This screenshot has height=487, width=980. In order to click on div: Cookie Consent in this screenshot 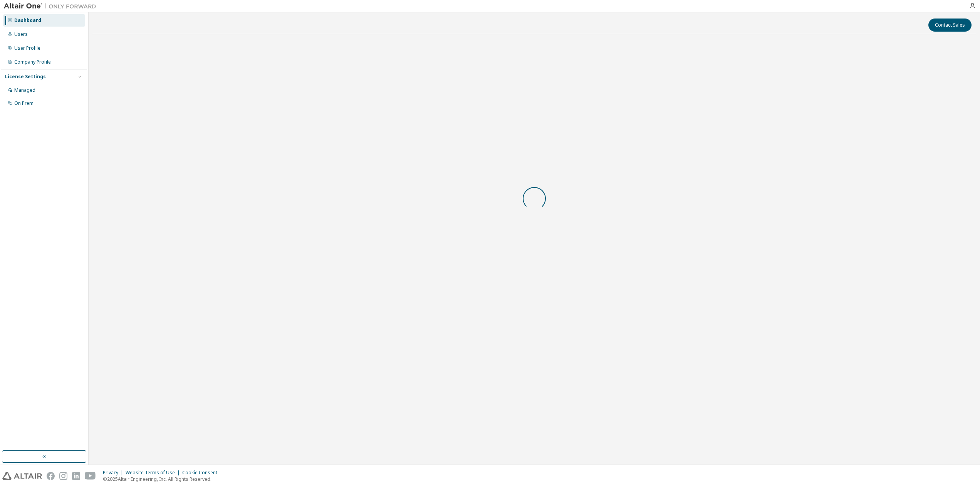, I will do `click(202, 472)`.